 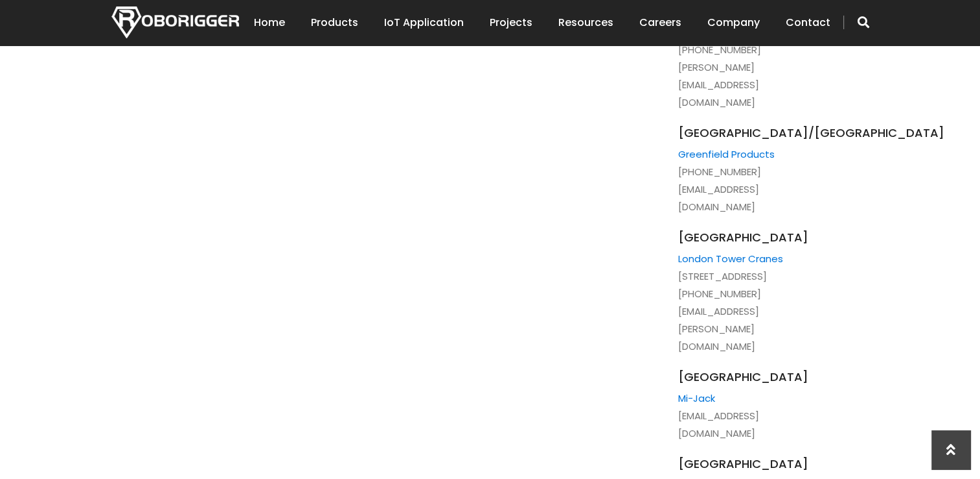 What do you see at coordinates (660, 23) in the screenshot?
I see `a: Careers` at bounding box center [660, 23].